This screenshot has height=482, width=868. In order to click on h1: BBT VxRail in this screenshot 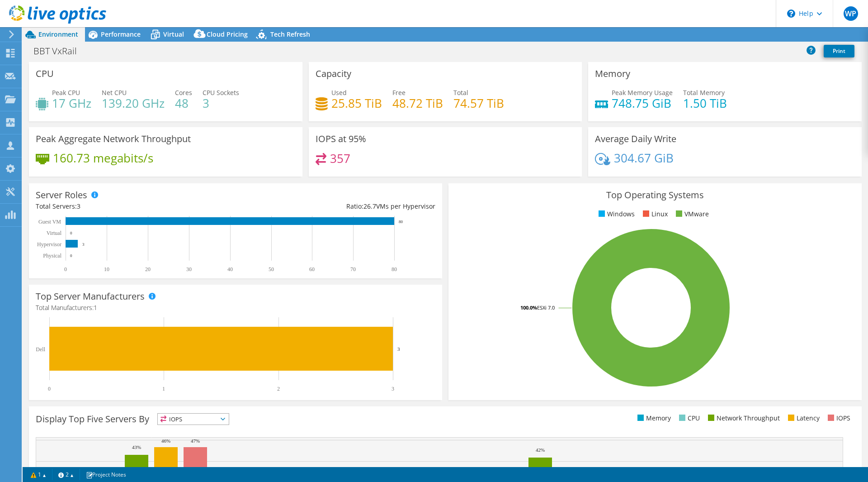, I will do `click(60, 51)`.